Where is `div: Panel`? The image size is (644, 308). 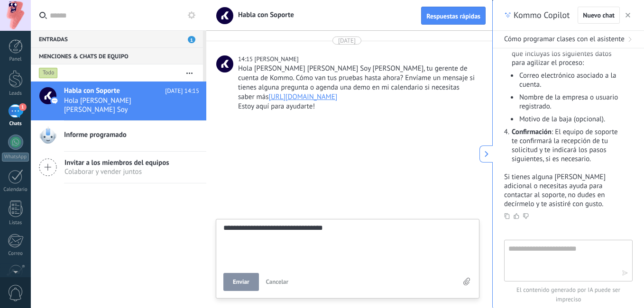 div: Panel is located at coordinates (15, 59).